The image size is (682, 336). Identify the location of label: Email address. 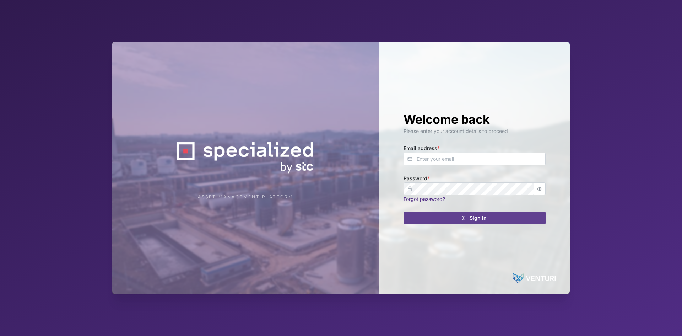
(422, 148).